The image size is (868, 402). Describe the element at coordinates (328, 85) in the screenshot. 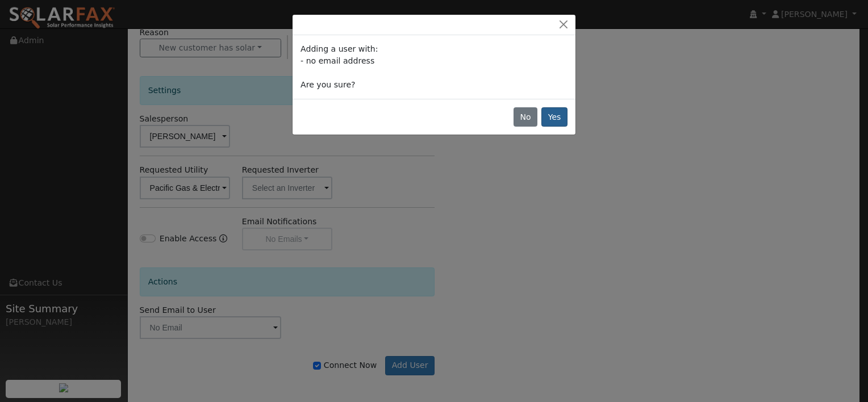

I see `span: Are you sure?` at that location.